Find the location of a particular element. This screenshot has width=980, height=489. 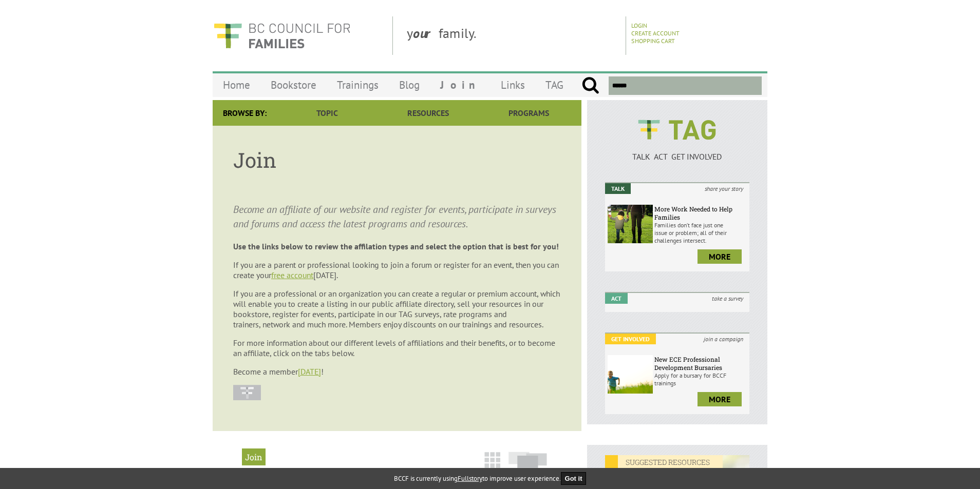

strong: Use the links below to review the affilation types and select the option that is best for you! is located at coordinates (396, 246).